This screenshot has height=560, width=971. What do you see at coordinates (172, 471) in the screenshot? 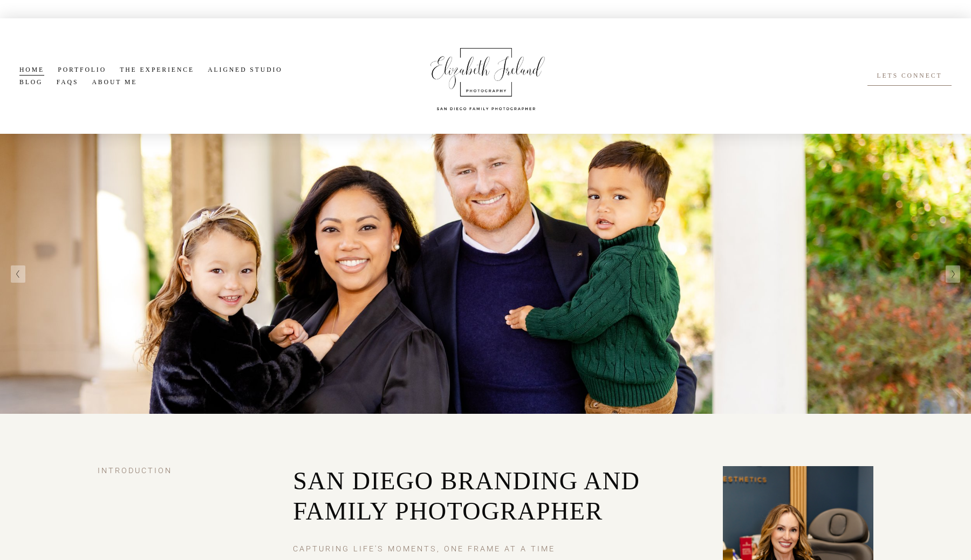
I see `h4: Introduction` at bounding box center [172, 471].